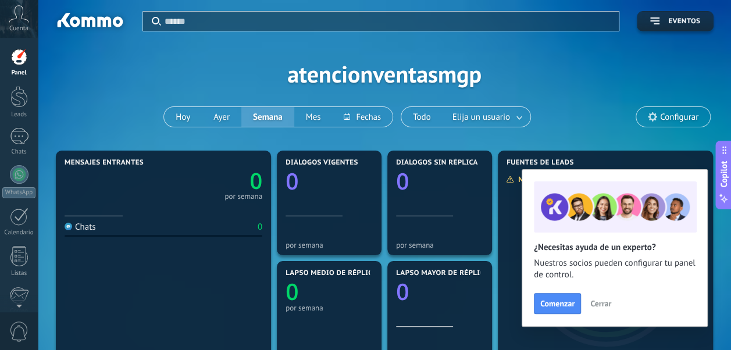 This screenshot has height=350, width=731. What do you see at coordinates (481, 117) in the screenshot?
I see `span: Elija un usuario` at bounding box center [481, 117].